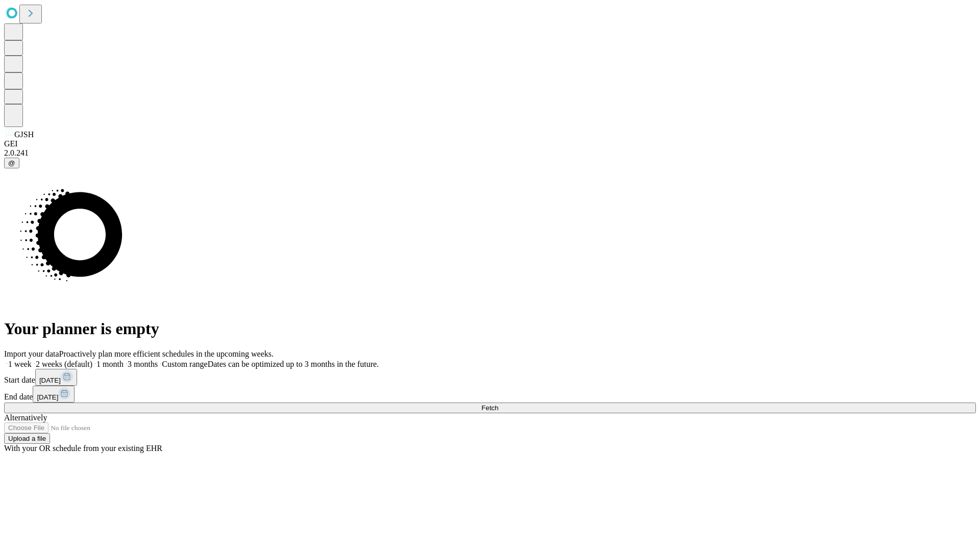 The width and height of the screenshot is (980, 551). I want to click on button: Upload a file, so click(27, 439).